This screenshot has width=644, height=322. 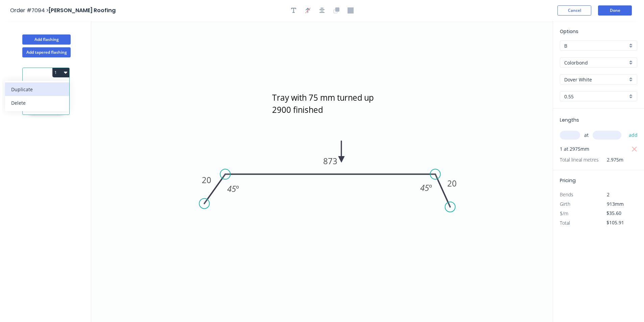 I want to click on span: 913mm, so click(x=616, y=204).